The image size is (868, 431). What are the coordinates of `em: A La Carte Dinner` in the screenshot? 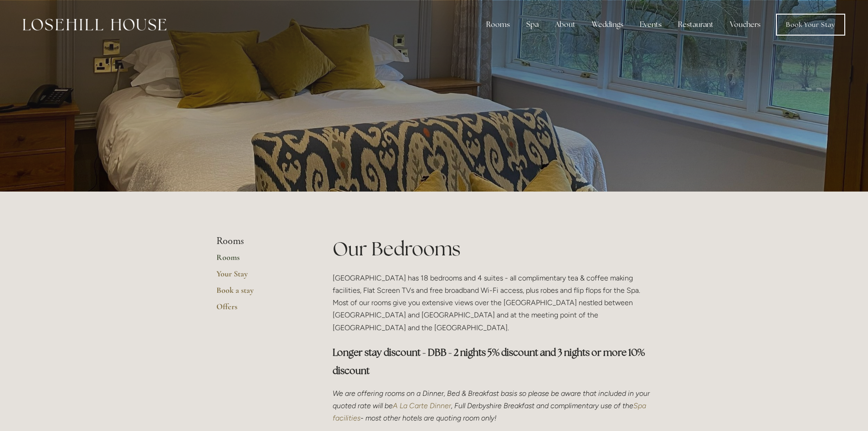 It's located at (422, 405).